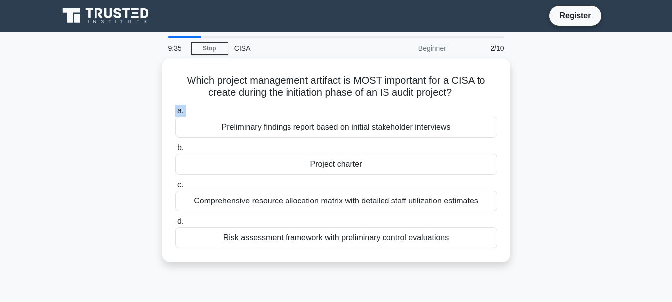 This screenshot has width=672, height=302. What do you see at coordinates (481, 48) in the screenshot?
I see `div: 2/10` at bounding box center [481, 48].